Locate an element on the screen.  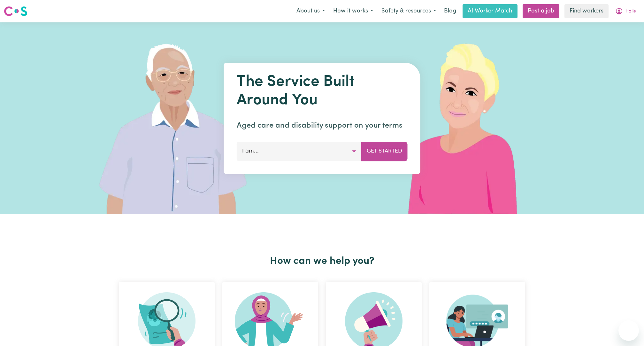
h2: How can we help you? is located at coordinates (322, 261).